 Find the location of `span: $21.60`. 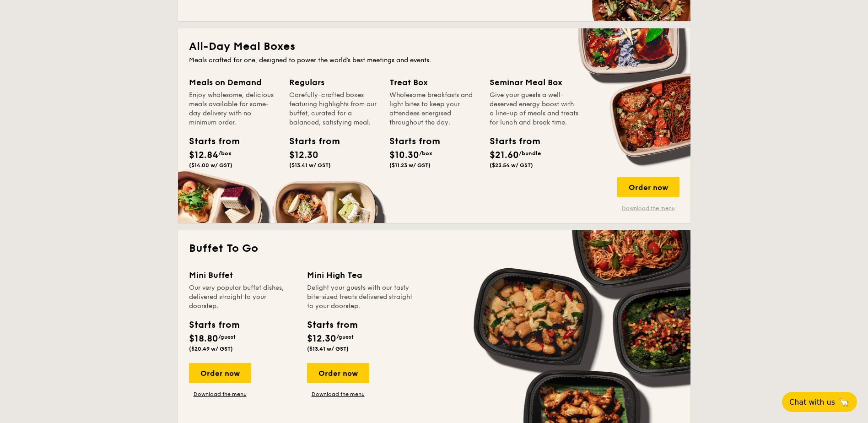

span: $21.60 is located at coordinates (505, 155).